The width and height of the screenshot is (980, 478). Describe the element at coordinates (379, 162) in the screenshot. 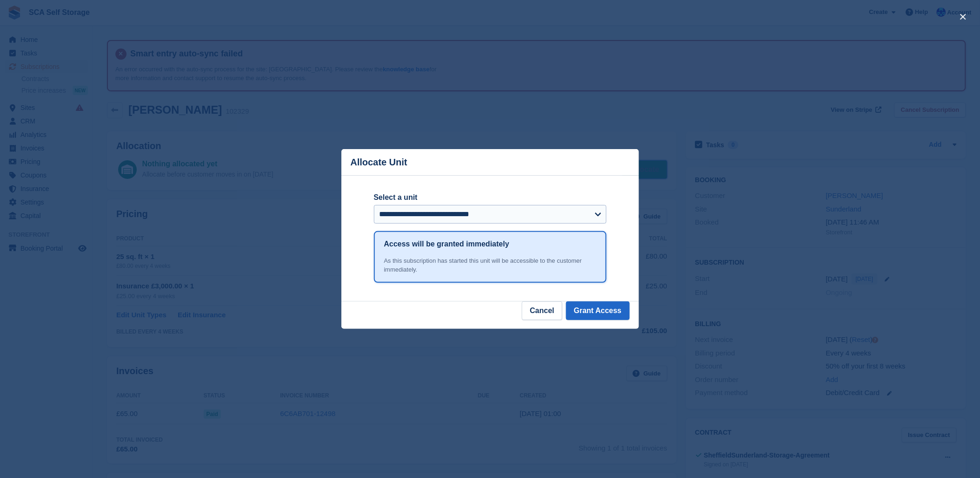

I see `p: Allocate Unit` at that location.